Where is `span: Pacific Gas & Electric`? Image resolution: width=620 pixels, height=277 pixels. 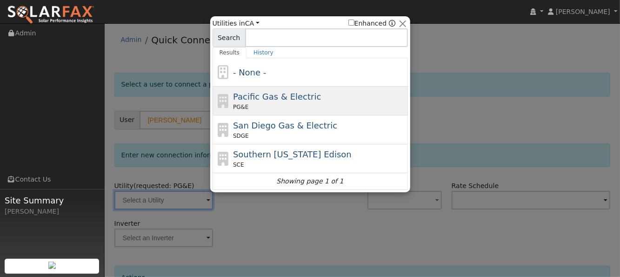 span: Pacific Gas & Electric is located at coordinates (277, 96).